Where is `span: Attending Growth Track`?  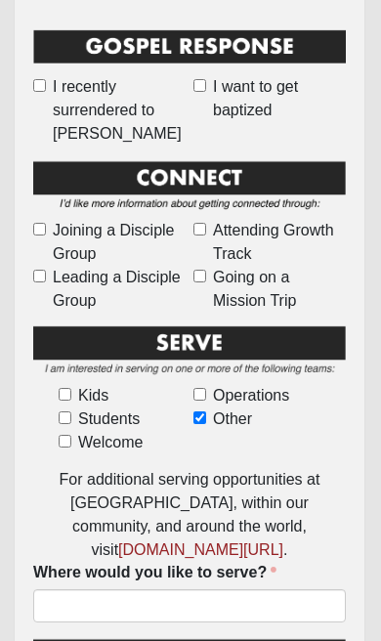 span: Attending Growth Track is located at coordinates (279, 242).